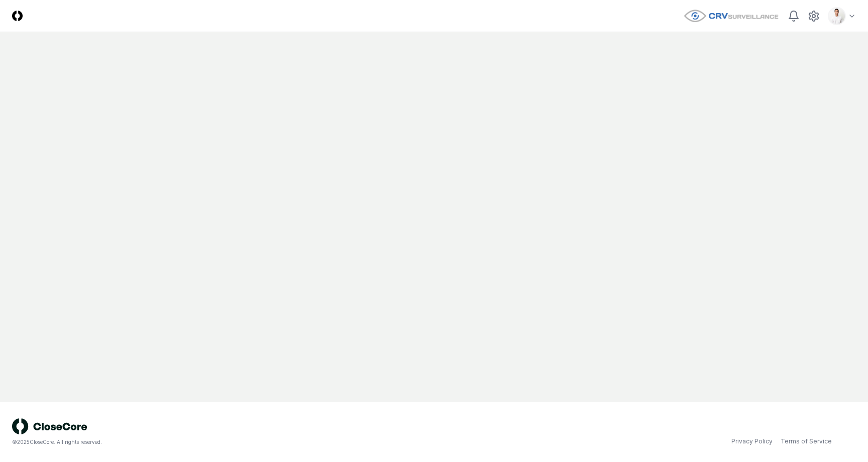  What do you see at coordinates (732, 15) in the screenshot?
I see `img: CRV Surveillance logo` at bounding box center [732, 15].